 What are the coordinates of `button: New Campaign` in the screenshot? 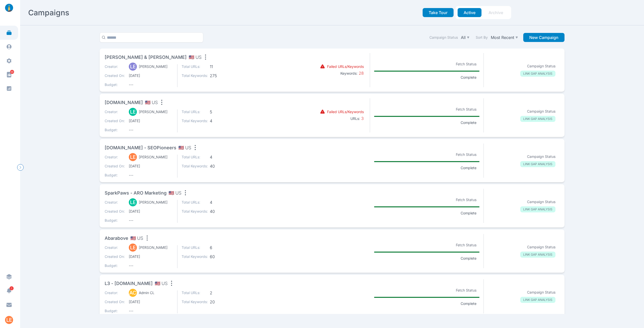 It's located at (544, 38).